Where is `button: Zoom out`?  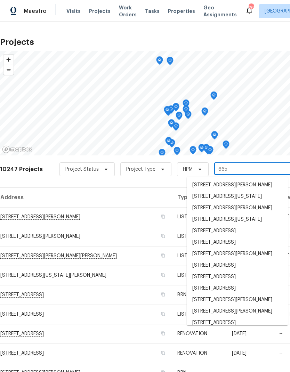 button: Zoom out is located at coordinates (8, 70).